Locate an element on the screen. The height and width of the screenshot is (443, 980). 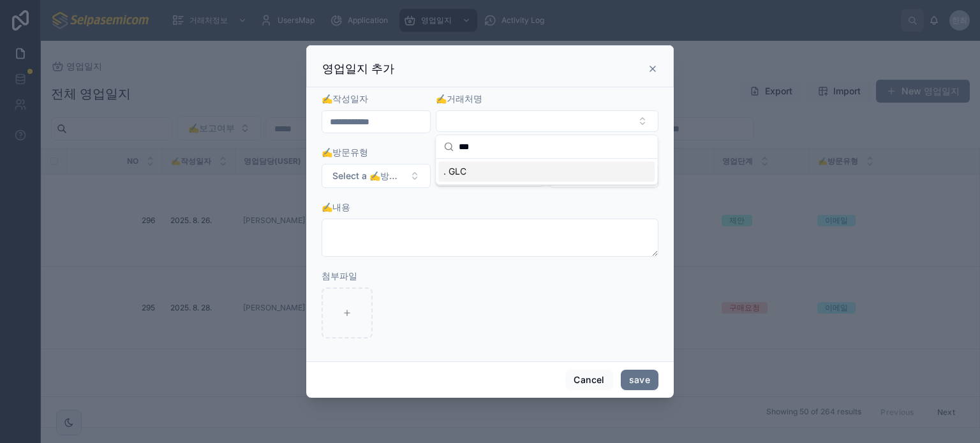
h3: 영업일지 추가 is located at coordinates (358, 69).